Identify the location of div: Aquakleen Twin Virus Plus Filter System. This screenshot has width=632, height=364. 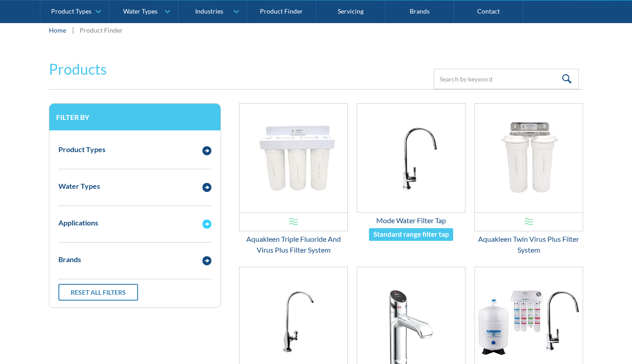
(529, 244).